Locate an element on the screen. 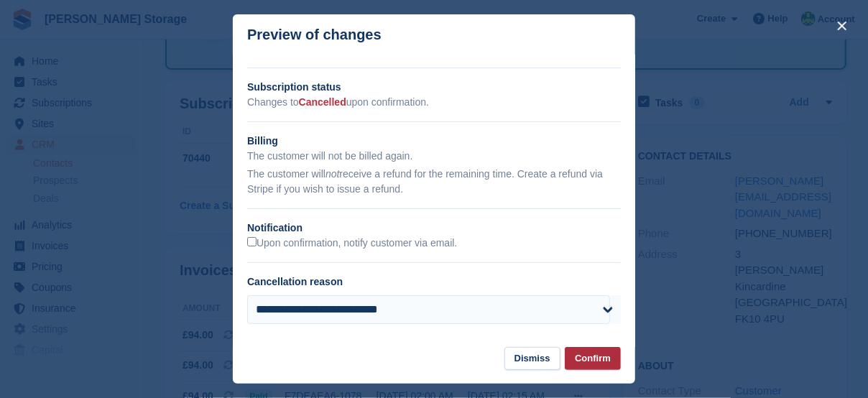  p: Preview of changes is located at coordinates (314, 34).